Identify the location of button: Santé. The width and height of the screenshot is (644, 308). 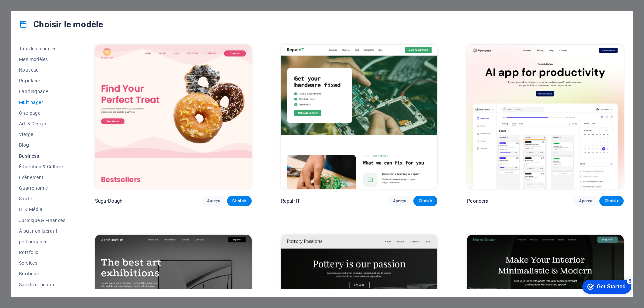
(42, 199).